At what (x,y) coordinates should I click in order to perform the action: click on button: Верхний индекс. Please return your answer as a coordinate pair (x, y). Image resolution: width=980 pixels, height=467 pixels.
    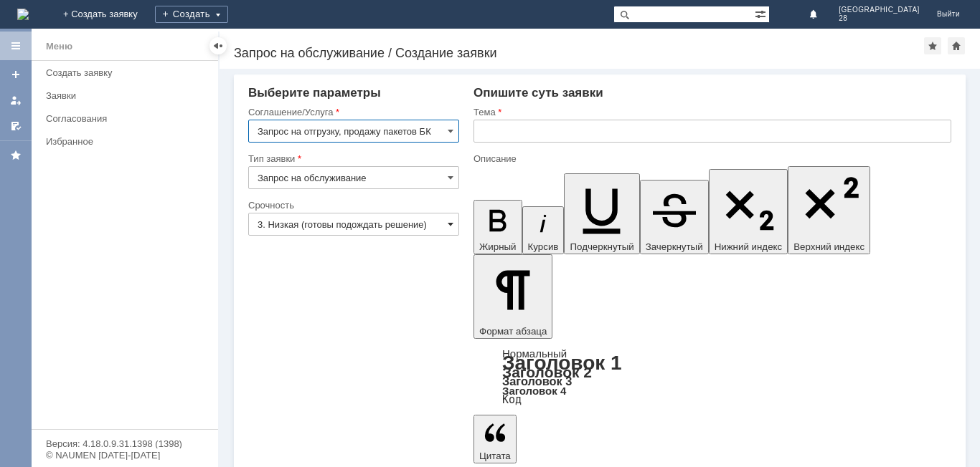
    Looking at the image, I should click on (829, 210).